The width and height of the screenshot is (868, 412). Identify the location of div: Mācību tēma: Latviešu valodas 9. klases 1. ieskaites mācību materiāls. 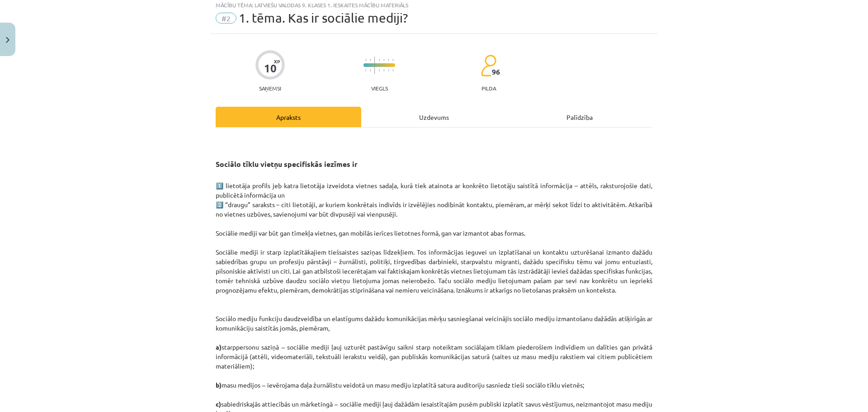
(434, 5).